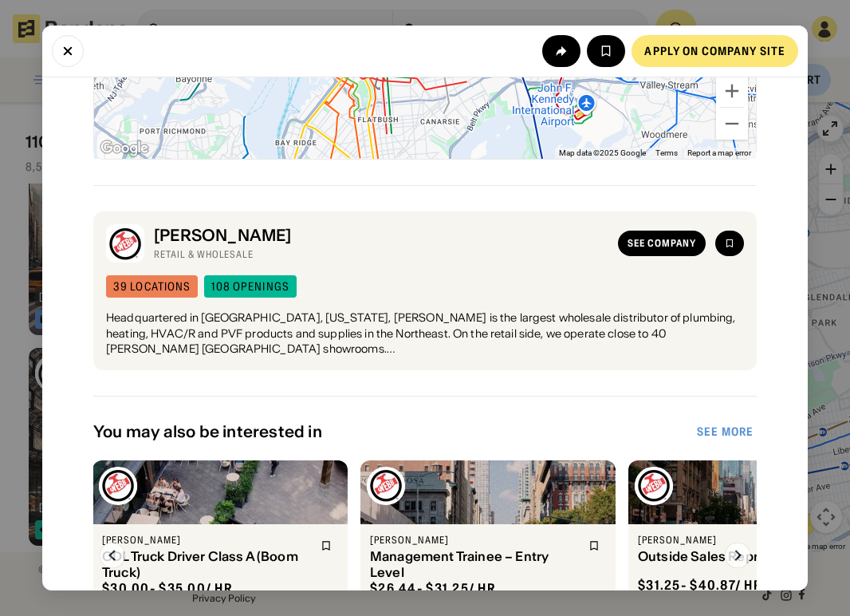  What do you see at coordinates (602, 153) in the screenshot?
I see `span: Map data ©2025 Google` at bounding box center [602, 153].